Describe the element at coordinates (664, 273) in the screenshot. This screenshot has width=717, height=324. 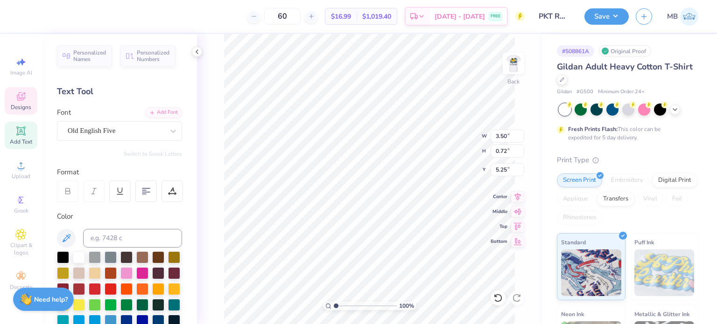
I see `img: Puff Ink` at that location.